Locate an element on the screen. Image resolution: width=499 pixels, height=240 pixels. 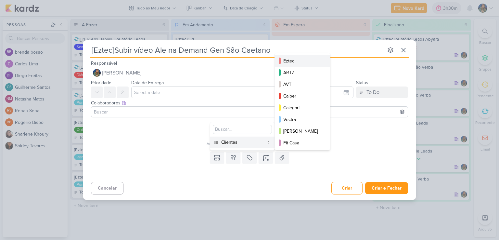
button: Clientes is located at coordinates (243, 142).